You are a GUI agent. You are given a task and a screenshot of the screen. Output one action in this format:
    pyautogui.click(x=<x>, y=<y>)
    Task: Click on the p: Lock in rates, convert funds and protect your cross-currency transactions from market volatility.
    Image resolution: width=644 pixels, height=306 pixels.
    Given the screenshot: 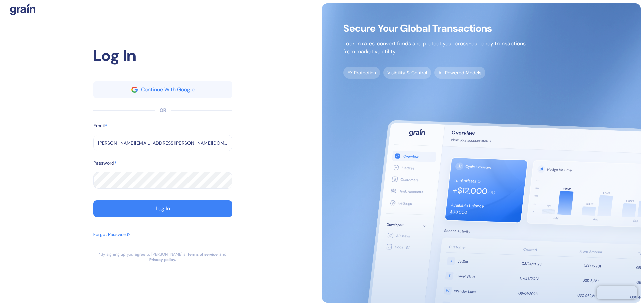 What is the action you would take?
    pyautogui.click(x=435, y=48)
    